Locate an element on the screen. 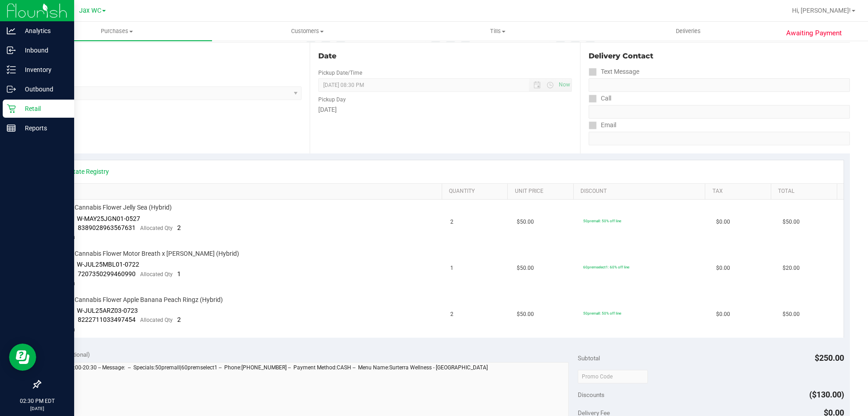 This screenshot has height=416, width=868. a: Purchases is located at coordinates (117, 31).